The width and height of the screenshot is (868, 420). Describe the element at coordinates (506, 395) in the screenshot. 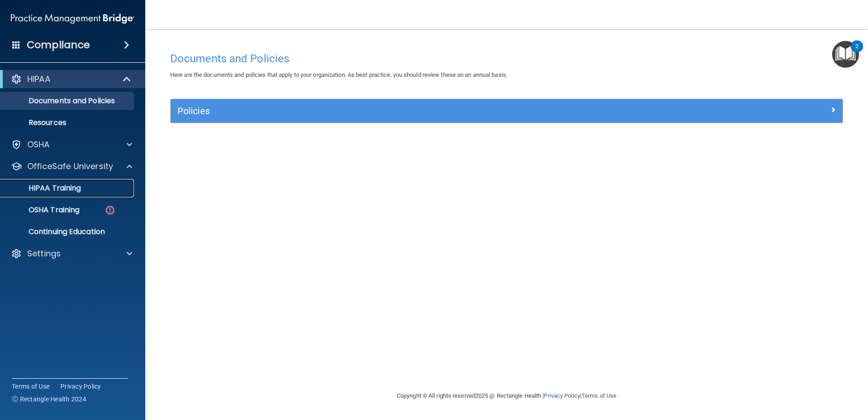

I see `div: Copyright © All rights reserved 2025 @ Rectangle Health | |` at that location.